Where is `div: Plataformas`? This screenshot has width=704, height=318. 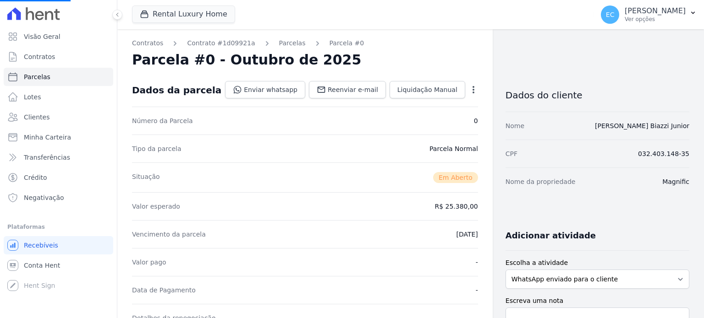 div: Plataformas is located at coordinates (58, 227).